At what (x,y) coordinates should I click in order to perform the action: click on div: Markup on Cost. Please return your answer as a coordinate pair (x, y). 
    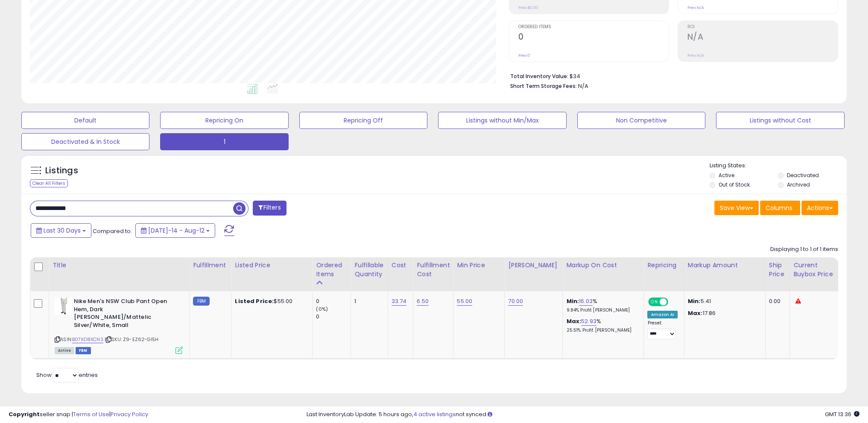
    Looking at the image, I should click on (603, 265).